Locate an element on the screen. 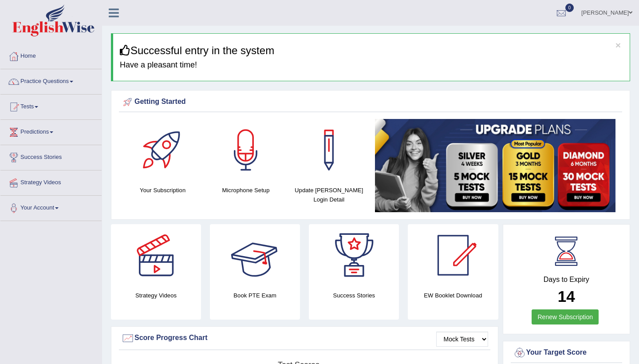 This screenshot has height=364, width=639. a: Renew Subscription is located at coordinates (565, 317).